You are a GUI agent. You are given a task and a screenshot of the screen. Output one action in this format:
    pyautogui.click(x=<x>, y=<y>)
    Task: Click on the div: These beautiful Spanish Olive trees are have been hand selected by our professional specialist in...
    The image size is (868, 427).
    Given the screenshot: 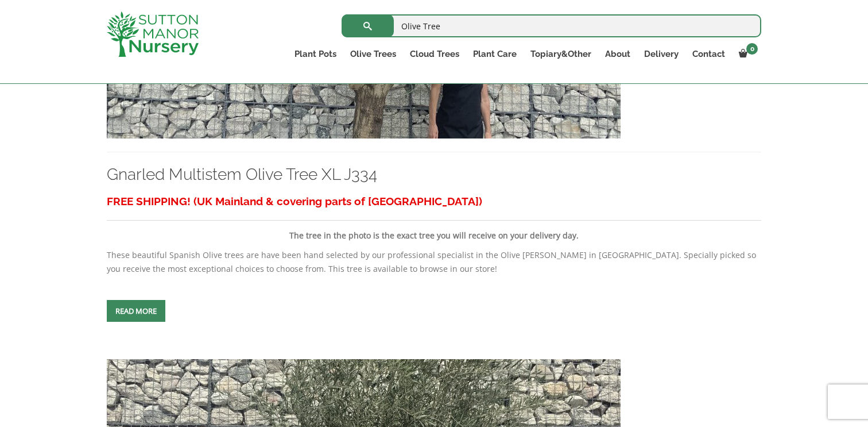 What is the action you would take?
    pyautogui.click(x=434, y=233)
    